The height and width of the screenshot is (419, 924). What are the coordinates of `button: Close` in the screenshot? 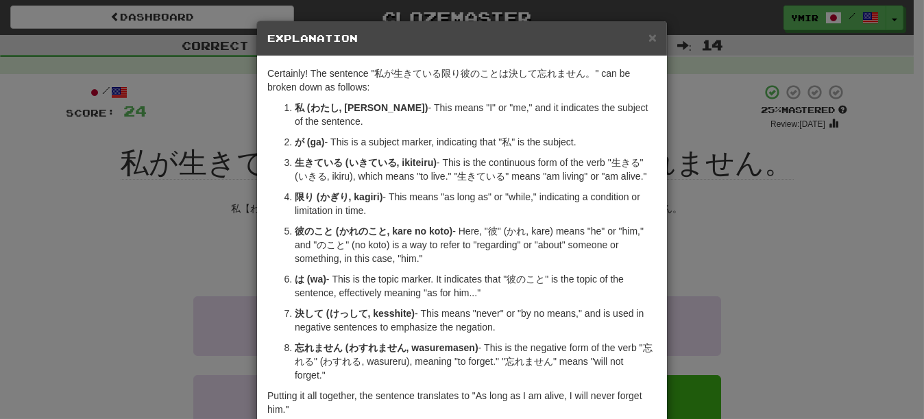 It's located at (653, 37).